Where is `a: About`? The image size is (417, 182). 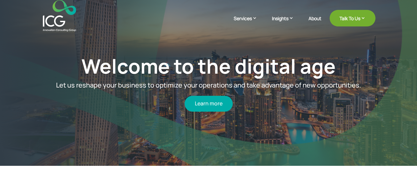 a: About is located at coordinates (315, 23).